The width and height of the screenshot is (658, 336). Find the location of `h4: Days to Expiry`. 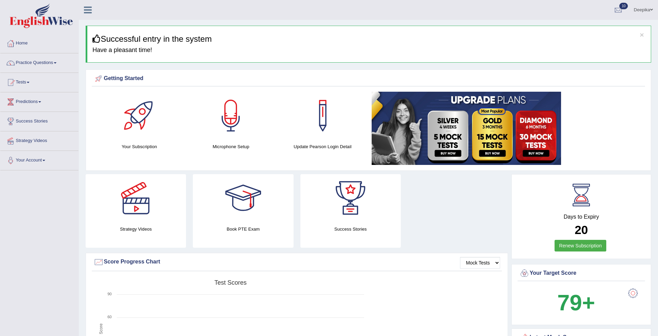

h4: Days to Expiry is located at coordinates (581, 217).